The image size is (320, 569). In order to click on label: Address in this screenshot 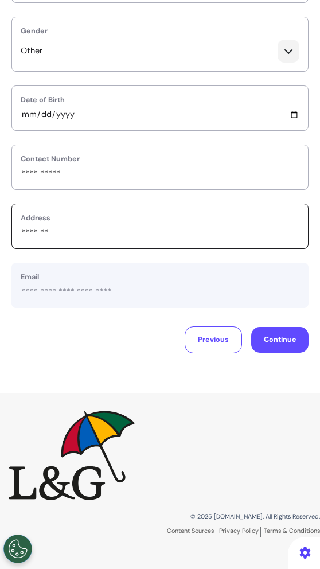, I will do `click(160, 218)`.